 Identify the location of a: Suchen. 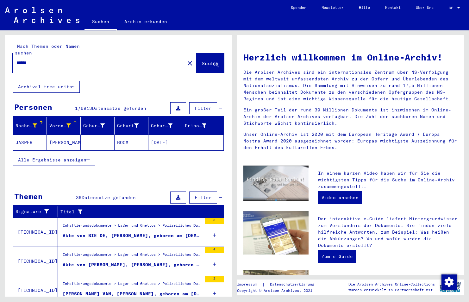
(101, 22).